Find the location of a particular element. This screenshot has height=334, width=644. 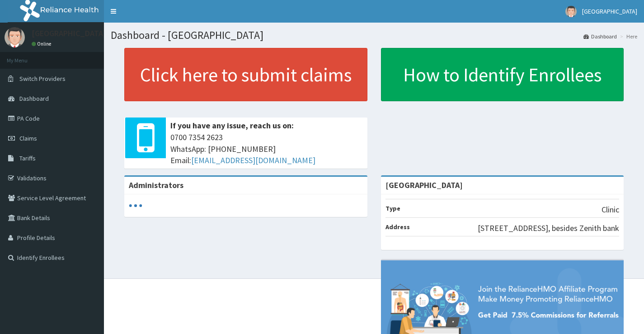

a: How to Identify Enrollees is located at coordinates (503, 74).